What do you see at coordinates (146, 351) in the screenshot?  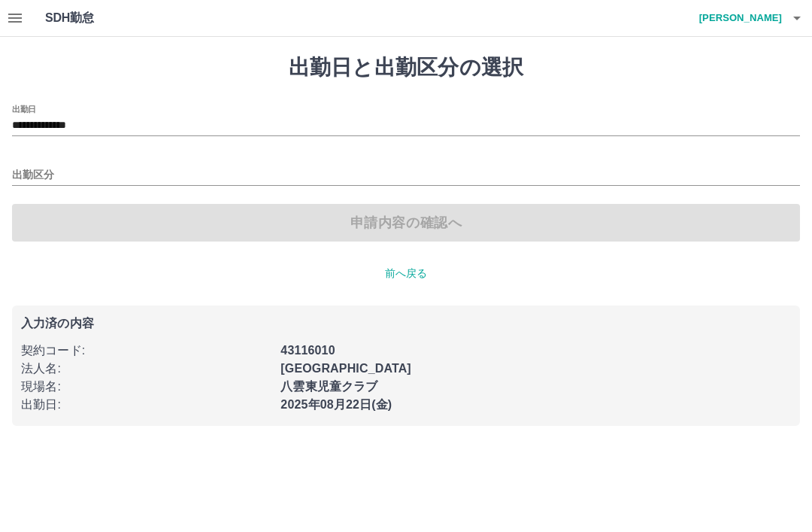 I see `p: 契約コード :` at bounding box center [146, 351].